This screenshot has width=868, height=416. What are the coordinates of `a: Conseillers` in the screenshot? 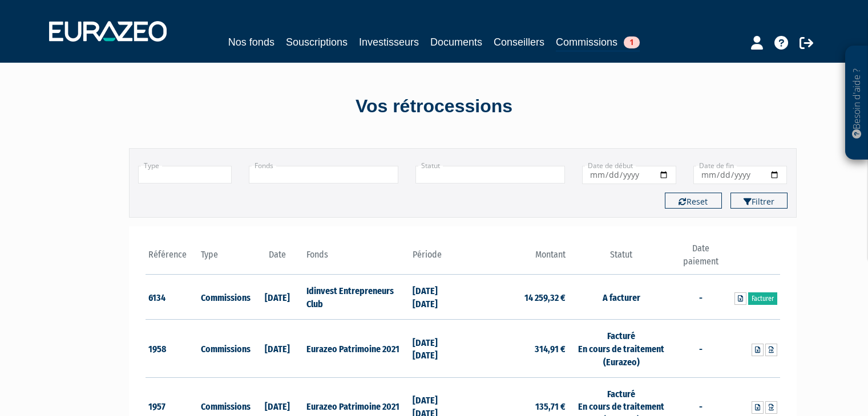 It's located at (519, 43).